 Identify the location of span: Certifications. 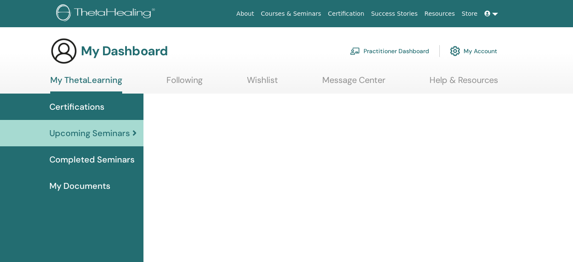
(77, 107).